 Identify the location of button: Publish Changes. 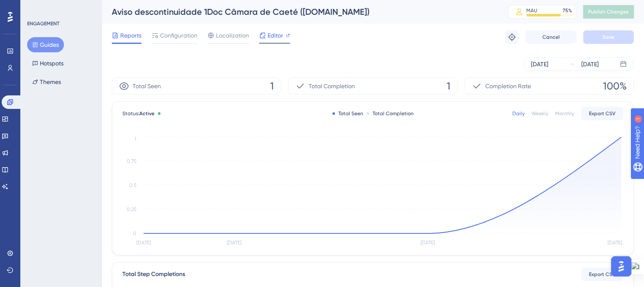
(608, 12).